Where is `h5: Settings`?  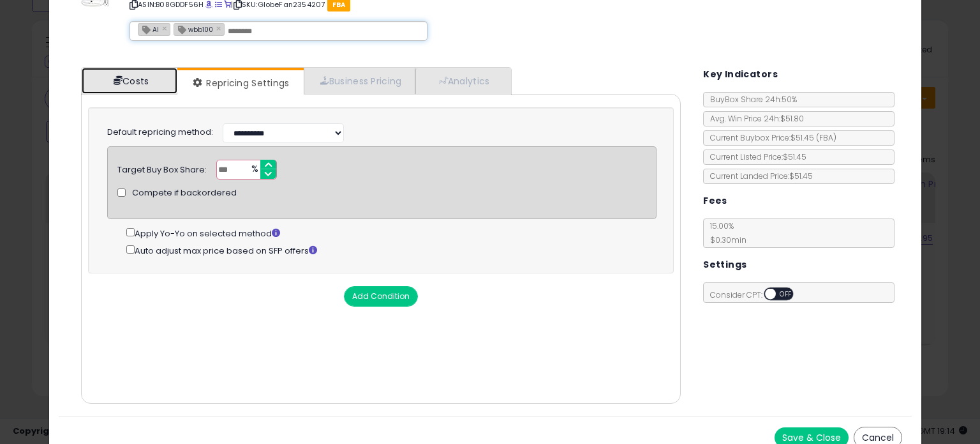 h5: Settings is located at coordinates (725, 264).